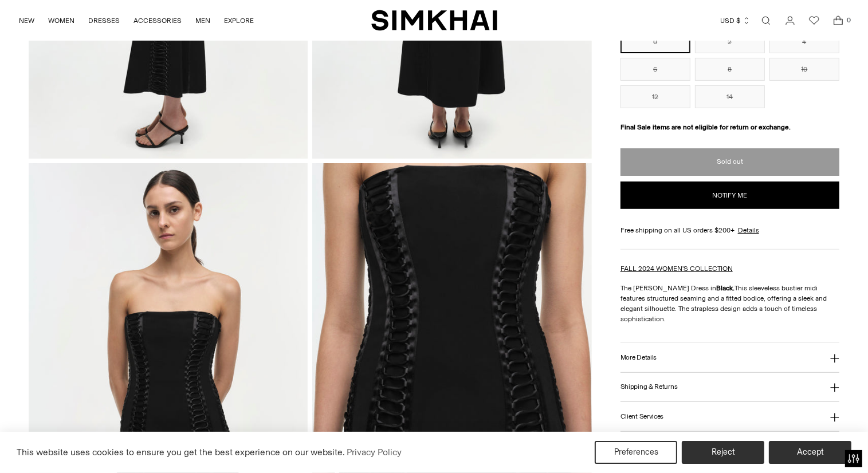 The width and height of the screenshot is (868, 473). Describe the element at coordinates (636, 452) in the screenshot. I see `button: Preferences` at that location.